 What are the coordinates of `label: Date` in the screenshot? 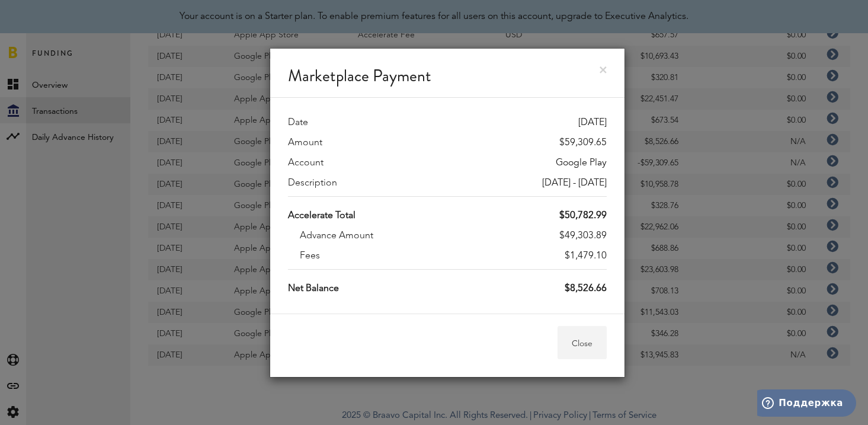 It's located at (298, 123).